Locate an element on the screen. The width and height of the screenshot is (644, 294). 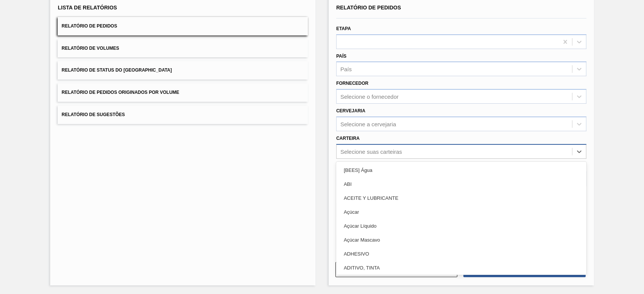
label: Carteira is located at coordinates (348, 138).